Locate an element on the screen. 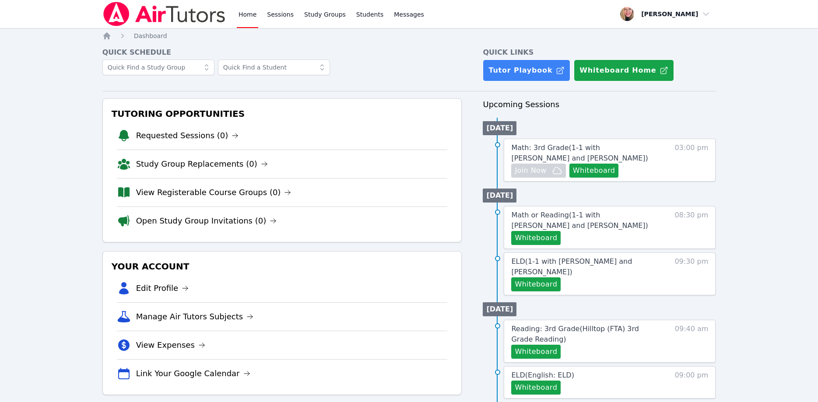 The image size is (818, 402). span: 09:30 pm is located at coordinates (691, 274).